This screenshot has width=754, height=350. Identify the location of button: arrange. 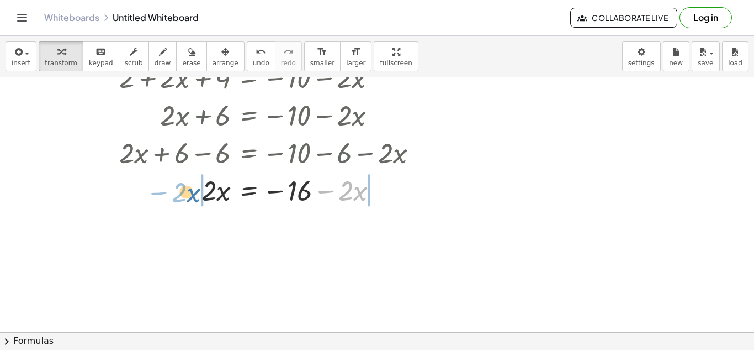
(225, 56).